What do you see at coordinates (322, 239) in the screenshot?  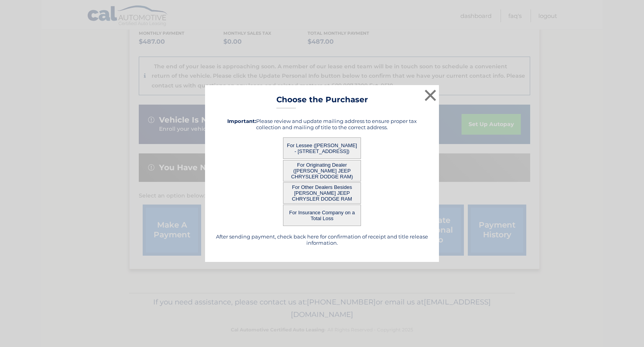 I see `h5: After sending payment, check back here for confirmation of receipt and title release information.` at bounding box center [322, 239].